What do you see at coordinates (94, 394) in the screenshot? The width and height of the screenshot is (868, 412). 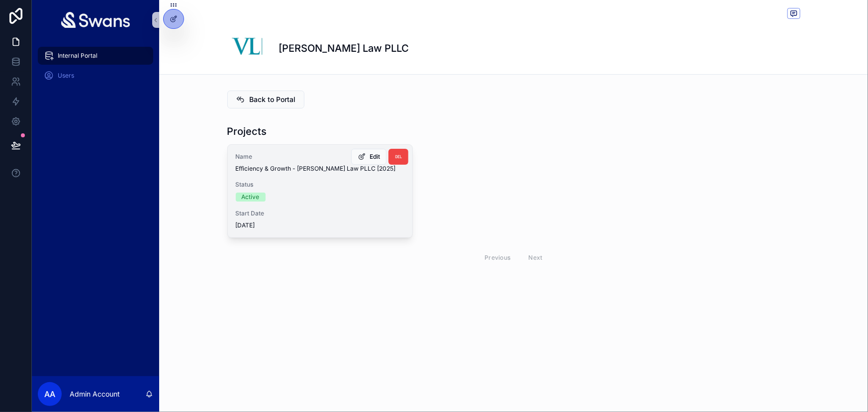 I see `p: Admin Account` at bounding box center [94, 394].